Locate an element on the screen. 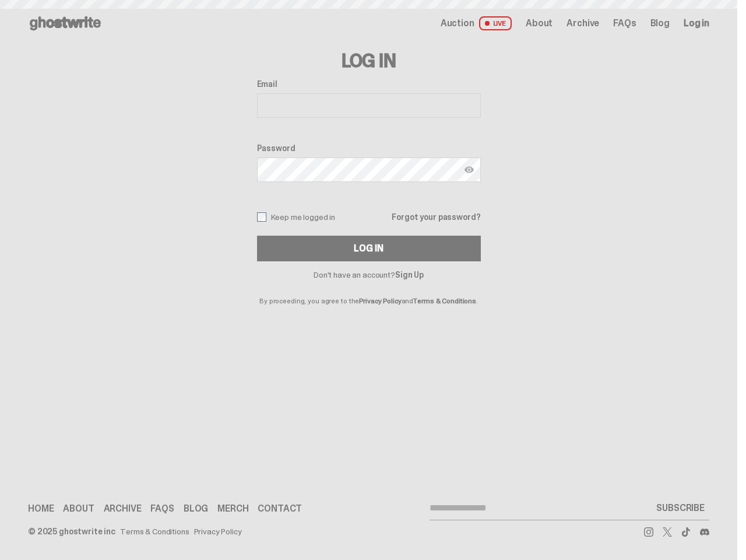 This screenshot has width=746, height=560. span: LIVE is located at coordinates (495, 23).